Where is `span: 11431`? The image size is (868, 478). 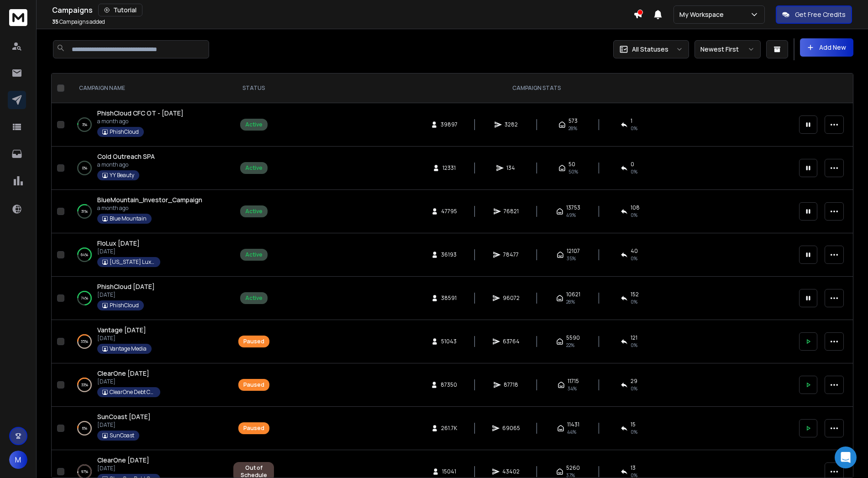
span: 11431 is located at coordinates (573, 425).